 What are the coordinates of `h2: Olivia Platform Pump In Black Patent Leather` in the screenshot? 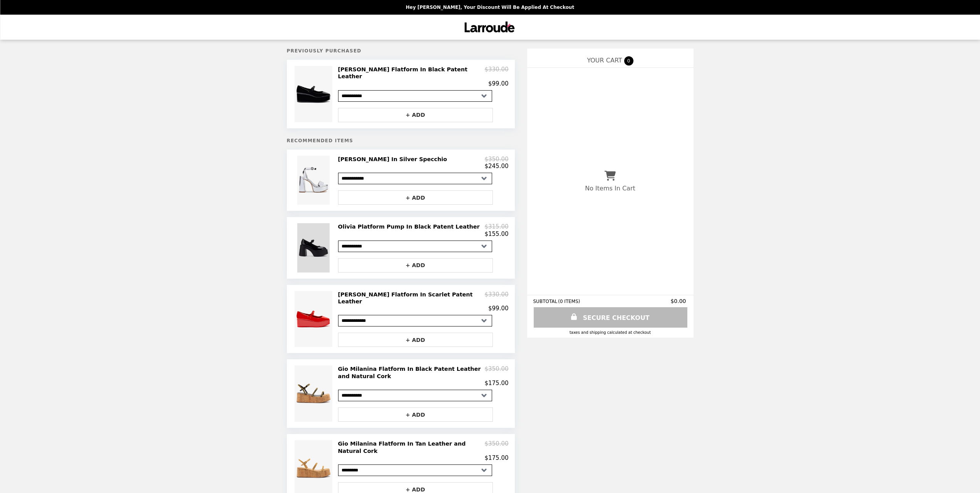 It's located at (411, 226).